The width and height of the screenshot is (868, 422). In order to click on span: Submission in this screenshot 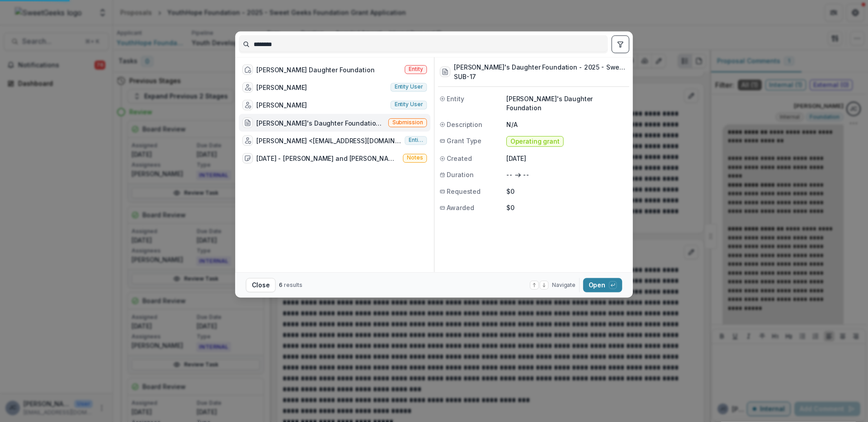, I will do `click(408, 123)`.